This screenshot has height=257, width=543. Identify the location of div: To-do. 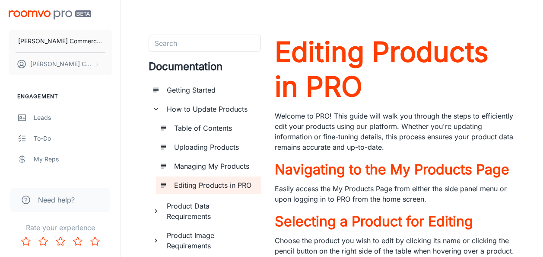
(73, 138).